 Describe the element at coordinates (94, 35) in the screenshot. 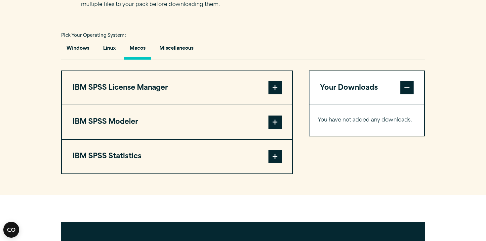

I see `span: Pick Your Operating System:` at that location.